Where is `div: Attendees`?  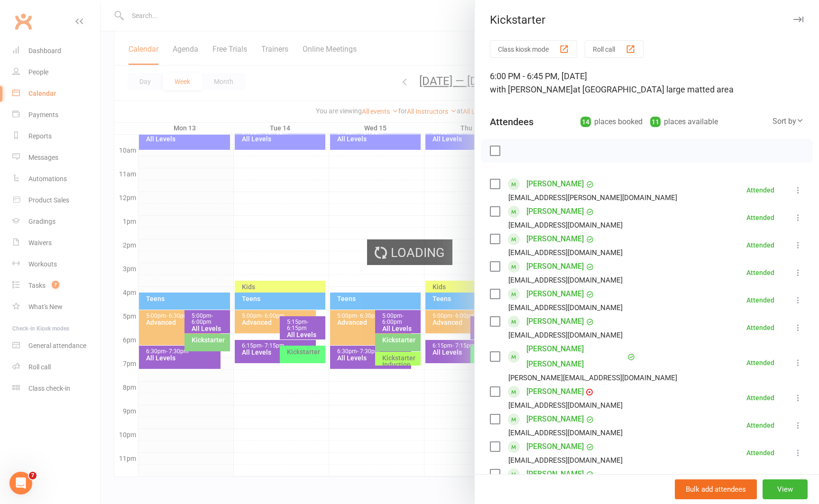
div: Attendees is located at coordinates (512, 122).